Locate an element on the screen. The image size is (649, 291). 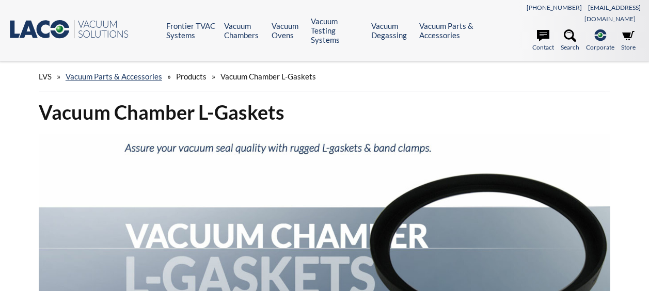
a: Vacuum Testing Systems is located at coordinates (337, 30).